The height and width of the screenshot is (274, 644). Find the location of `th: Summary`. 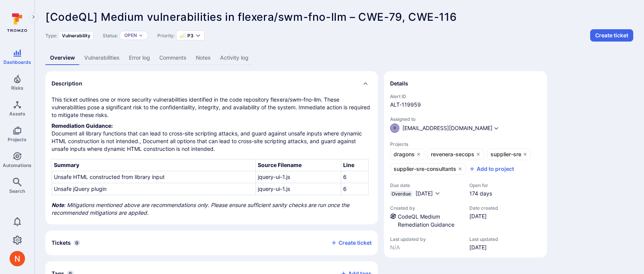

th: Summary is located at coordinates (154, 165).